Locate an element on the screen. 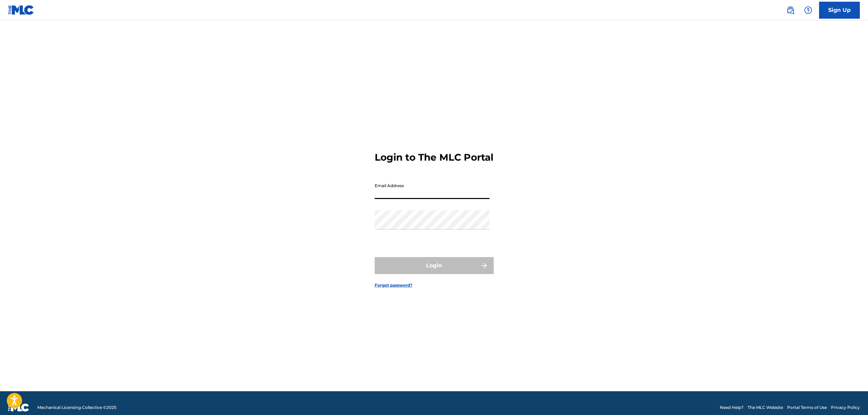 The image size is (868, 415). span: Mechanical Licensing Collective © 2025 is located at coordinates (77, 408).